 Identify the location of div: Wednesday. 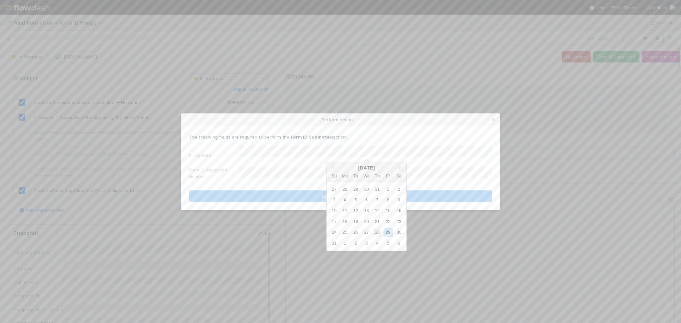
(367, 176).